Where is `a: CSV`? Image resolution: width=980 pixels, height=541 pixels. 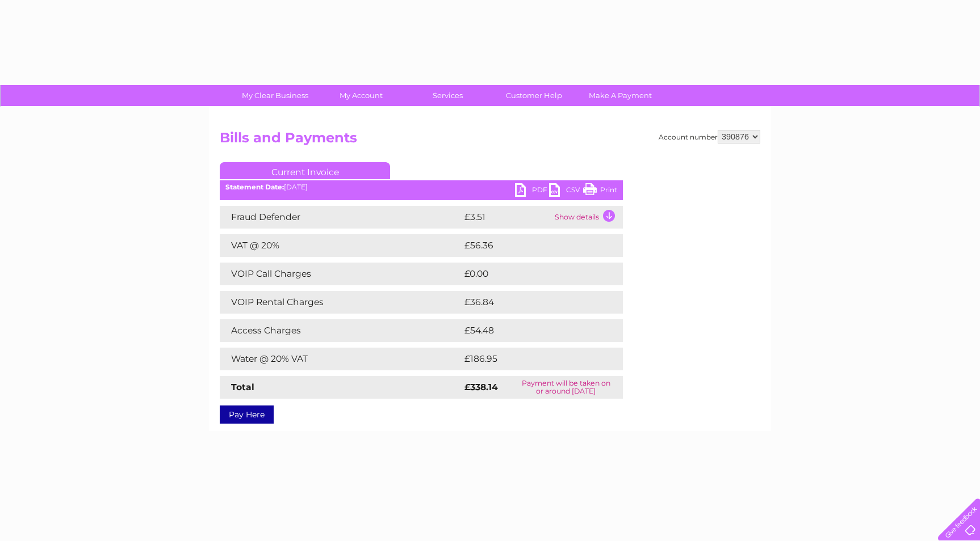
a: CSV is located at coordinates (566, 191).